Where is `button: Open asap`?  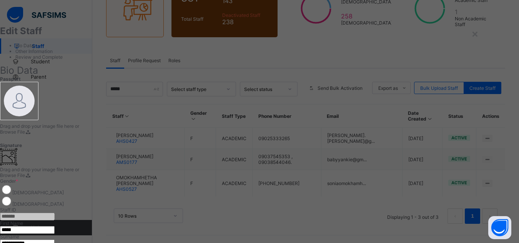 button: Open asap is located at coordinates (500, 228).